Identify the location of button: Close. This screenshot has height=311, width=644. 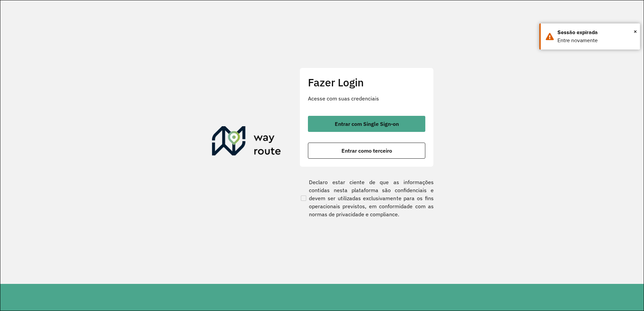
(635, 31).